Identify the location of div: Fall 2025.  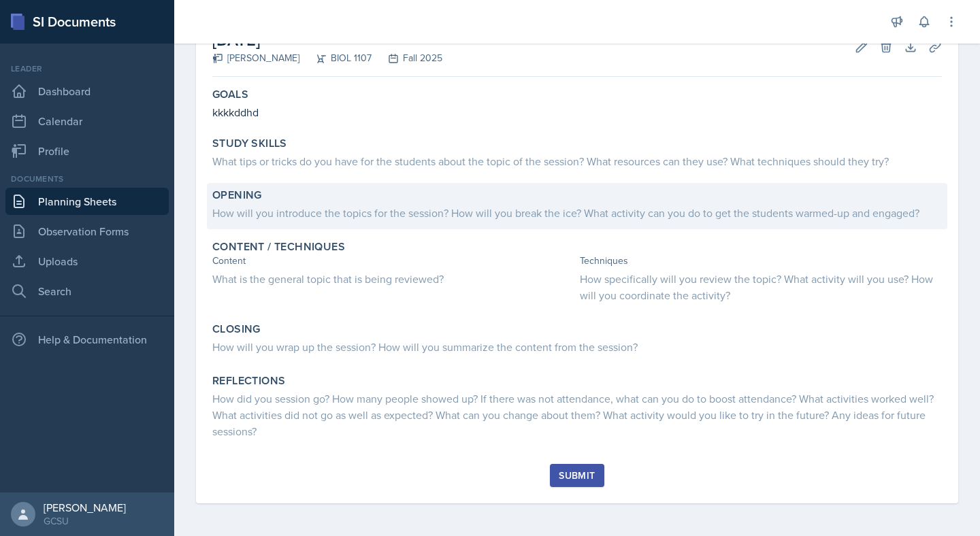
(407, 57).